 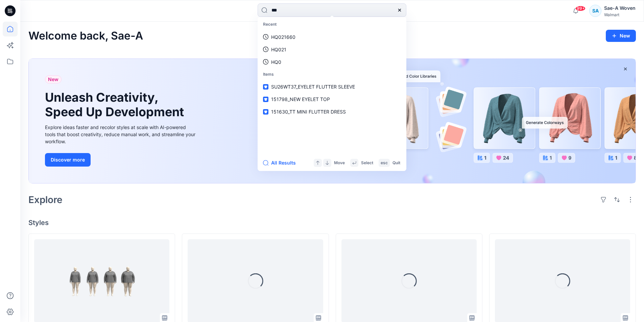 I want to click on span: 151798_NEW EYELET TOP, so click(x=301, y=99).